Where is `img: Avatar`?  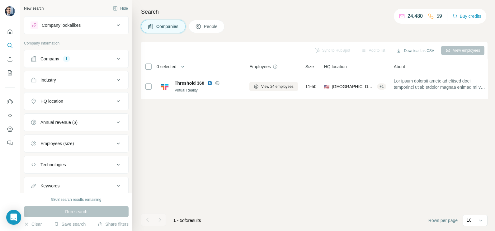
img: Avatar is located at coordinates (10, 11).